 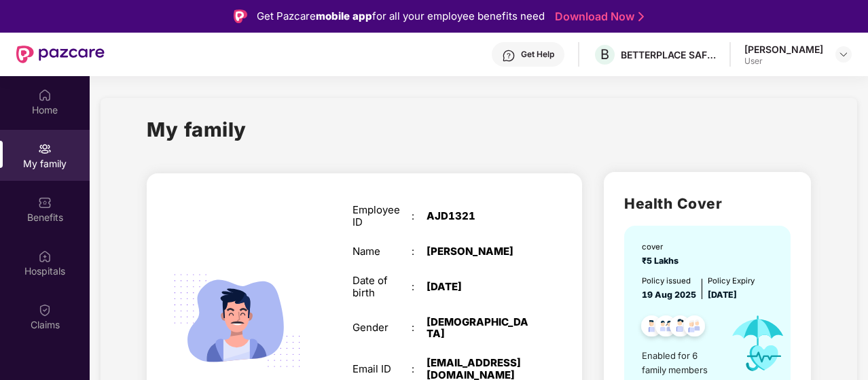 What do you see at coordinates (707, 203) in the screenshot?
I see `h2: Health Cover` at bounding box center [707, 203].